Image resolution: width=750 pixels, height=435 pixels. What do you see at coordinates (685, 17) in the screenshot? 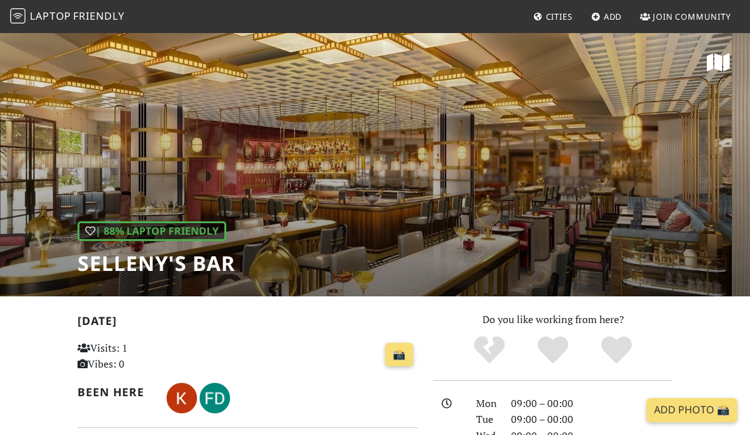
I see `a: Join Community` at bounding box center [685, 17].